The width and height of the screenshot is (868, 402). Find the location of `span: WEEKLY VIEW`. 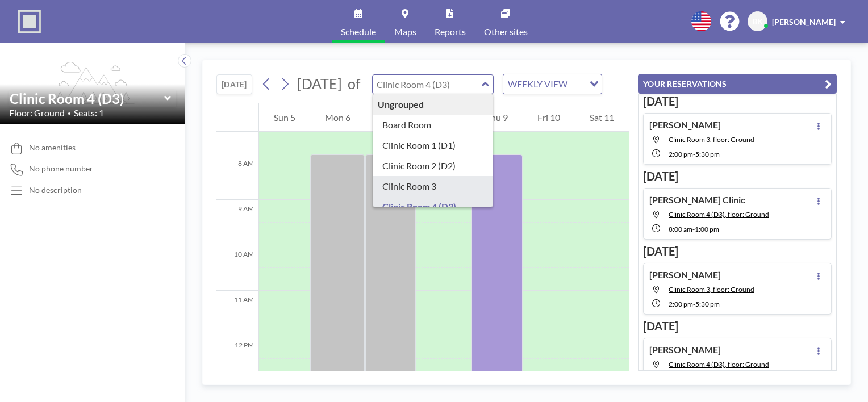

span: WEEKLY VIEW is located at coordinates (537, 84).